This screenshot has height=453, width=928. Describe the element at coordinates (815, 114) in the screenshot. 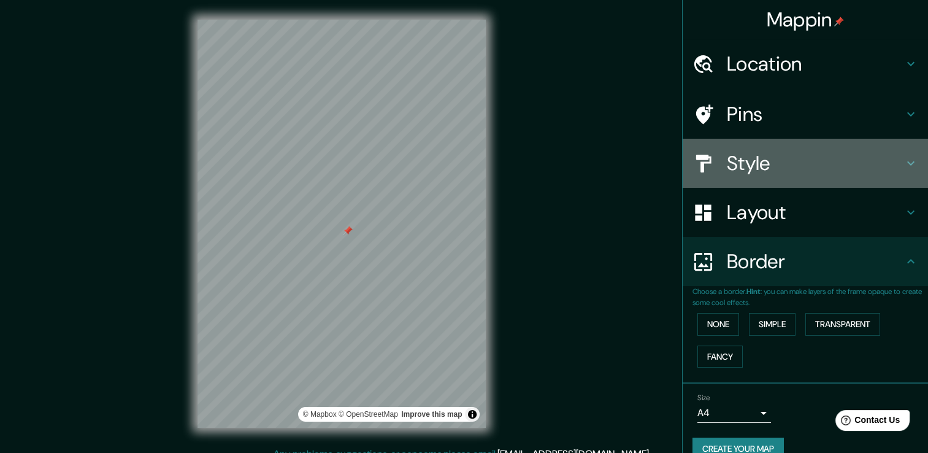

I see `h4: Pins` at that location.